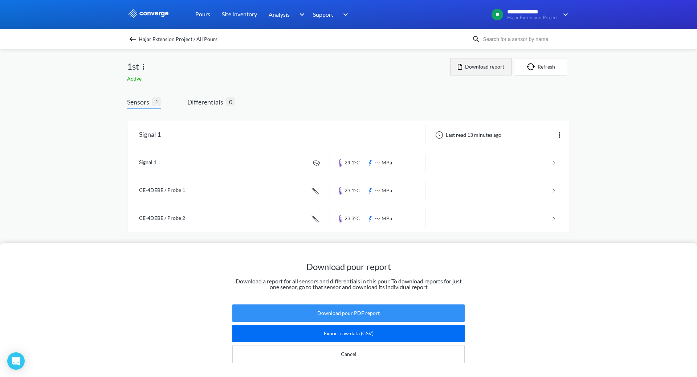 Image resolution: width=697 pixels, height=377 pixels. I want to click on span: Hajar Extension Project / All Pours, so click(178, 39).